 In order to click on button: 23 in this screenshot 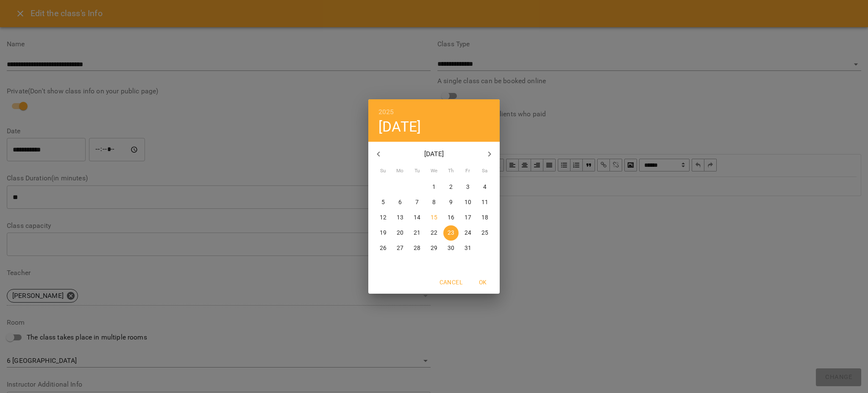, I will do `click(451, 233)`.